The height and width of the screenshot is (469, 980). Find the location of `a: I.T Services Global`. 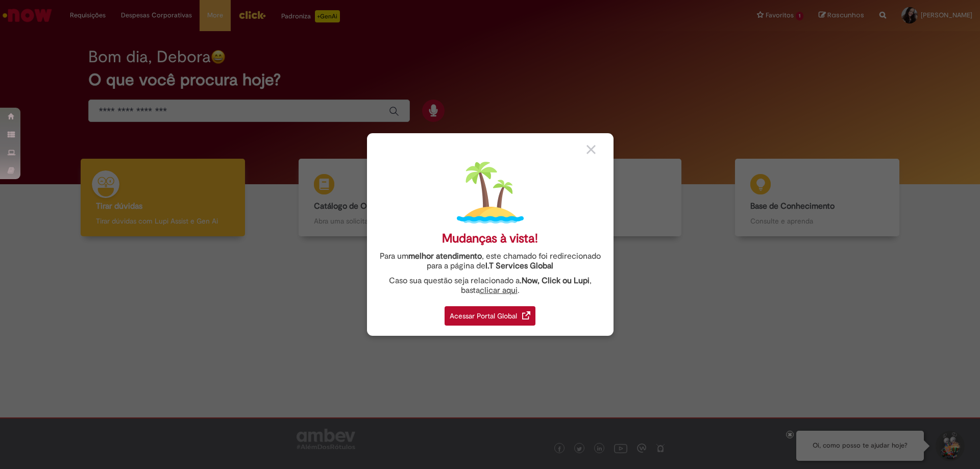

a: I.T Services Global is located at coordinates (519, 263).